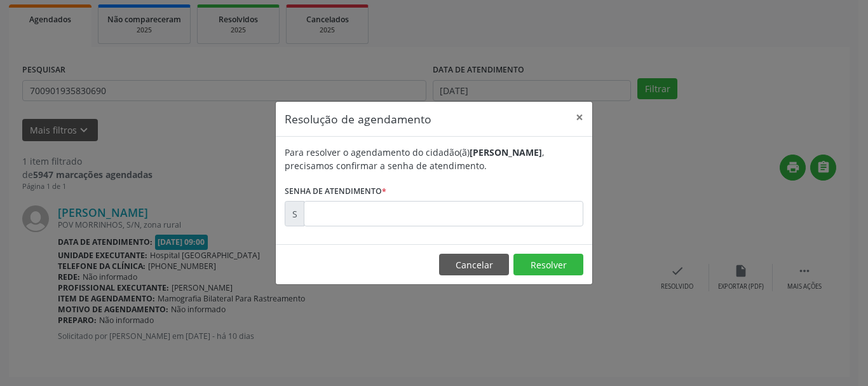 The image size is (868, 386). I want to click on label: Senha de atendimento, so click(335, 191).